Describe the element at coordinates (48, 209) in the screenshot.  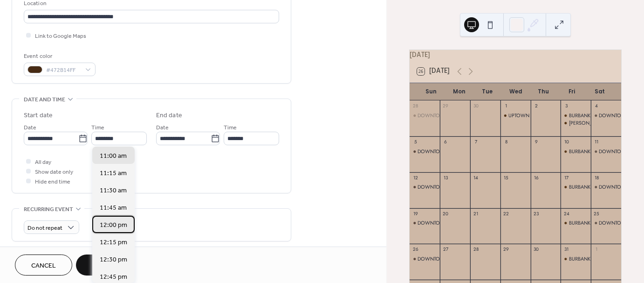
I see `span: Recurring event` at that location.